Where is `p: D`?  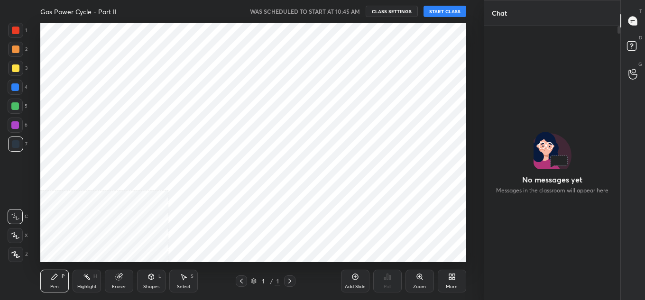
p: D is located at coordinates (640, 37).